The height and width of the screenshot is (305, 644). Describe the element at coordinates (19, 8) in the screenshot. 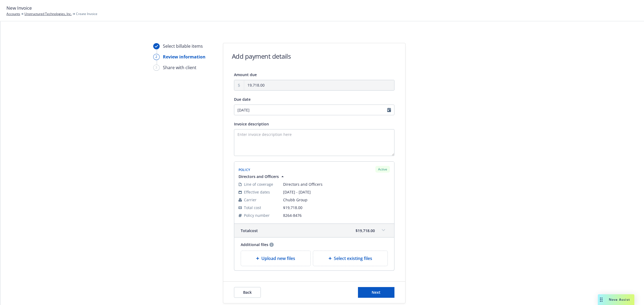

I see `span: New Invoice` at that location.